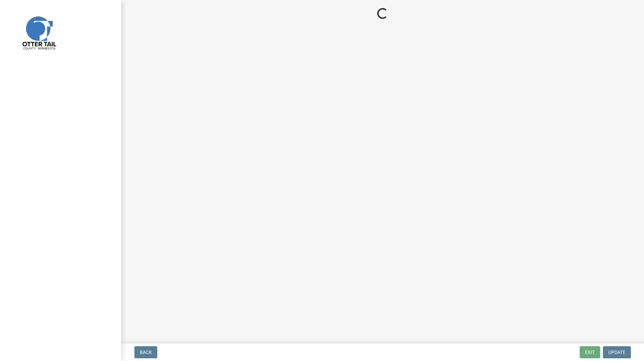 Image resolution: width=644 pixels, height=361 pixels. I want to click on button: Back, so click(145, 353).